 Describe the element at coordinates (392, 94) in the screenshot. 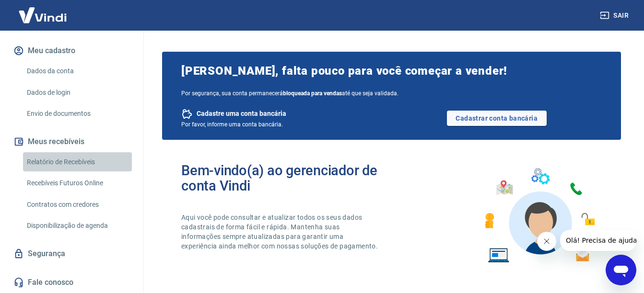

I see `span: Por segurança, sua conta permanecerá até que seja validada.` at that location.